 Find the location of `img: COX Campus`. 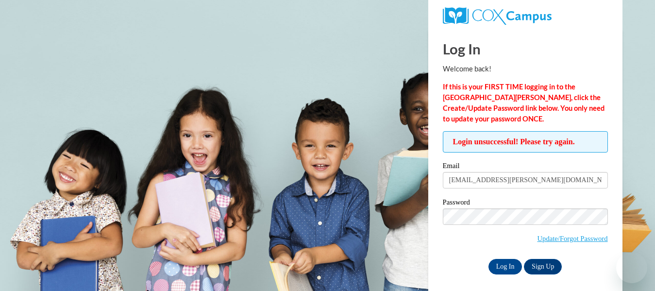

img: COX Campus is located at coordinates (497, 16).